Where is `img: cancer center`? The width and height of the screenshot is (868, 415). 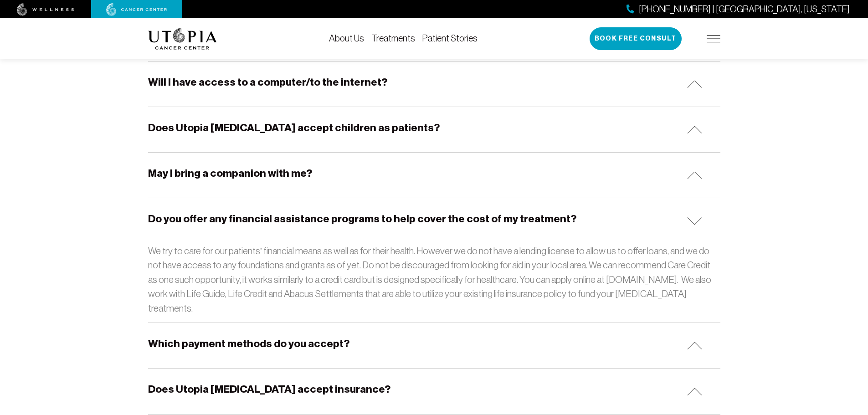
img: cancer center is located at coordinates (137, 9).